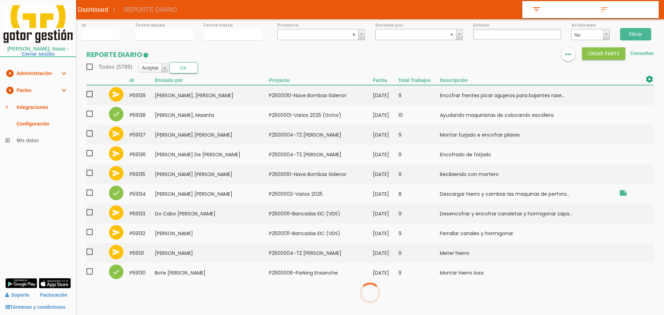 The image size is (664, 315). Describe the element at coordinates (527, 272) in the screenshot. I see `td: Montar hierro losa` at that location.